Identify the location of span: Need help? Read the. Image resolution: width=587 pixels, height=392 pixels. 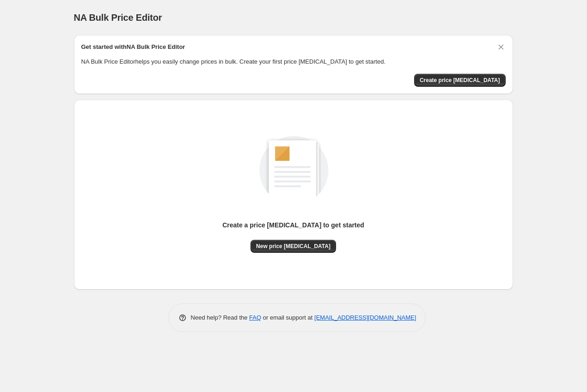
(220, 318).